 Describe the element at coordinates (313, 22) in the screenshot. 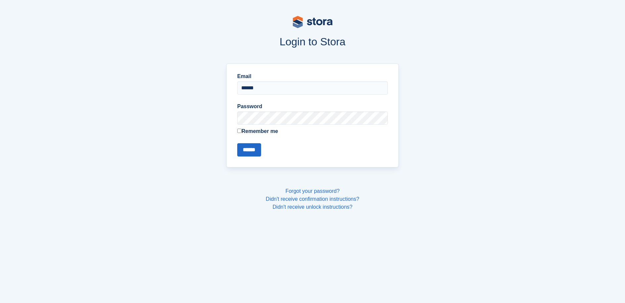

I see `img: stora-logo-53a41332b3708ae10de48c4981b4e9114cc0af31d8433b30ea865607fb682f29.svg` at that location.